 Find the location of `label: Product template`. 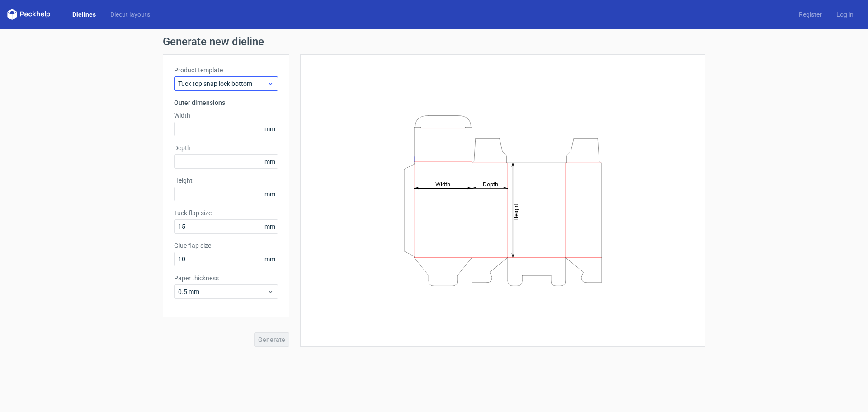

label: Product template is located at coordinates (226, 70).